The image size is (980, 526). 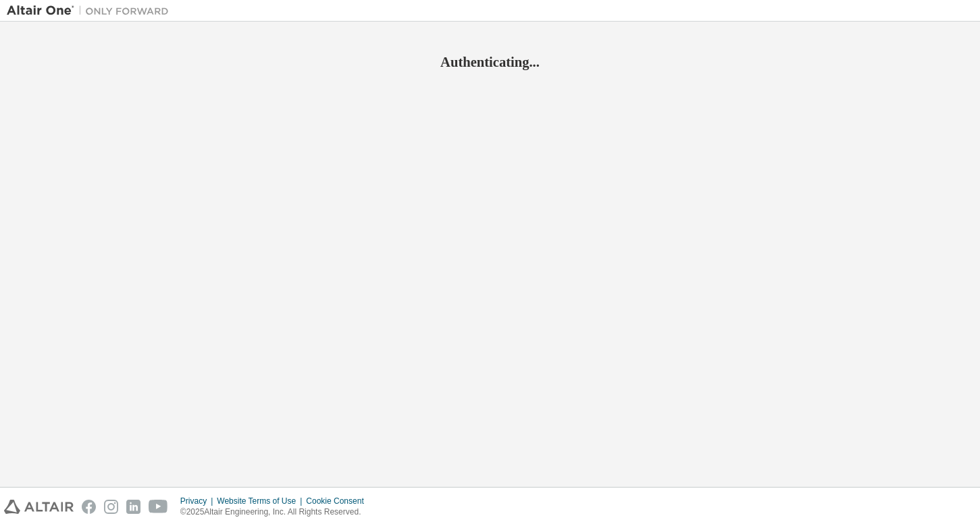 I want to click on div: Privacy, so click(x=198, y=501).